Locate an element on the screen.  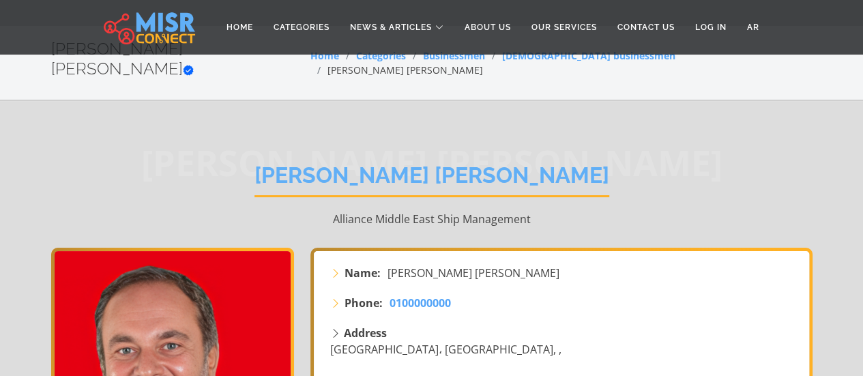
strong: Name: is located at coordinates (362, 273).